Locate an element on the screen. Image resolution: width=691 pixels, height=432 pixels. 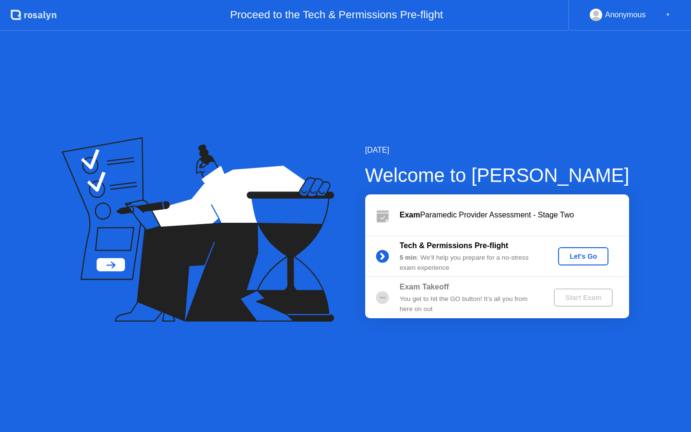
b: Exam Takeoff is located at coordinates (424, 286).